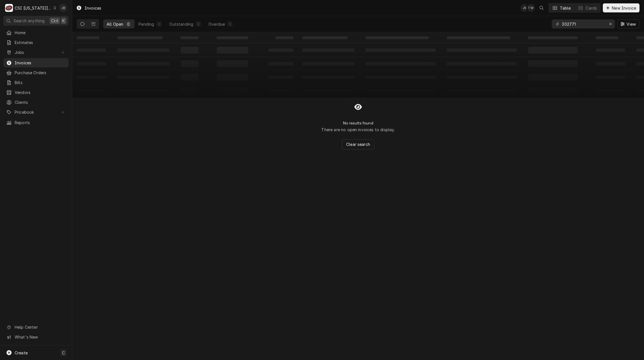  Describe the element at coordinates (358, 123) in the screenshot. I see `h2: No results found` at that location.